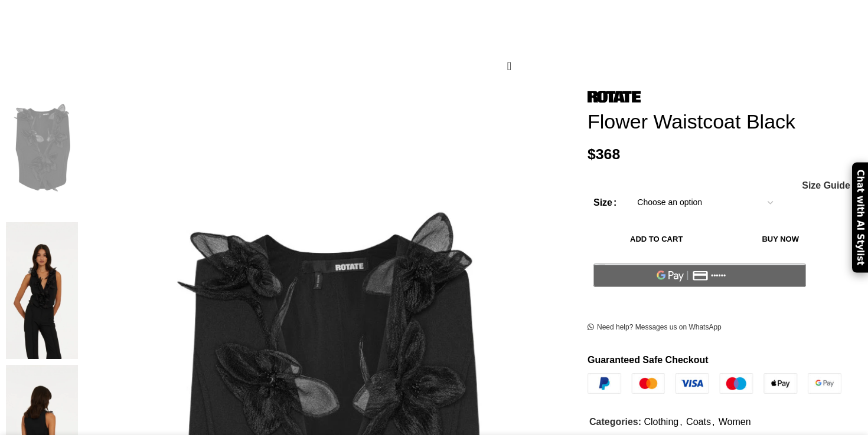  Describe the element at coordinates (826, 186) in the screenshot. I see `span: Size Guide` at that location.